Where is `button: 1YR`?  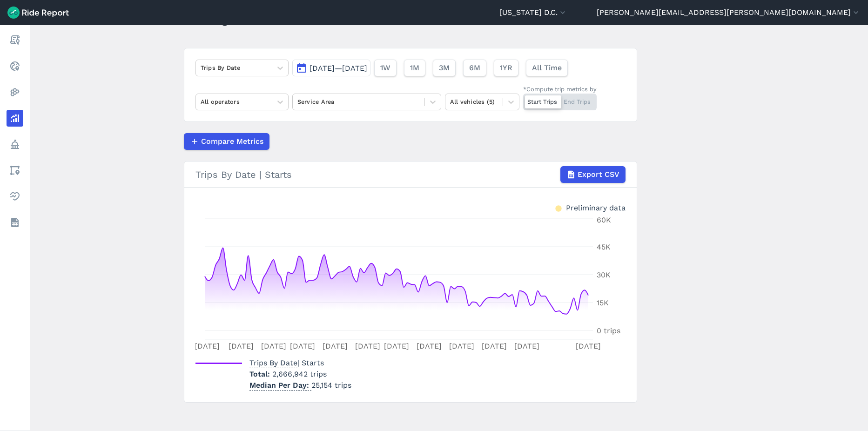 button: 1YR is located at coordinates (506, 68).